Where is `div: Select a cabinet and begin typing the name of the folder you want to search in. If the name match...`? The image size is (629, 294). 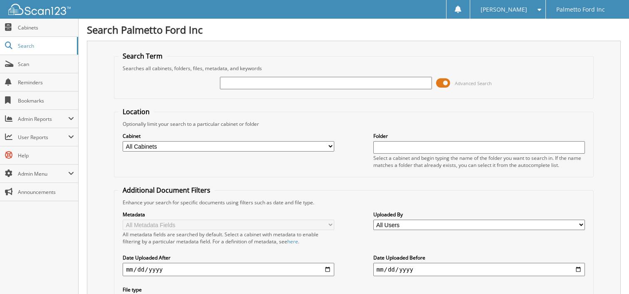
div: Select a cabinet and begin typing the name of the folder you want to search in. If the name match... is located at coordinates (479, 162).